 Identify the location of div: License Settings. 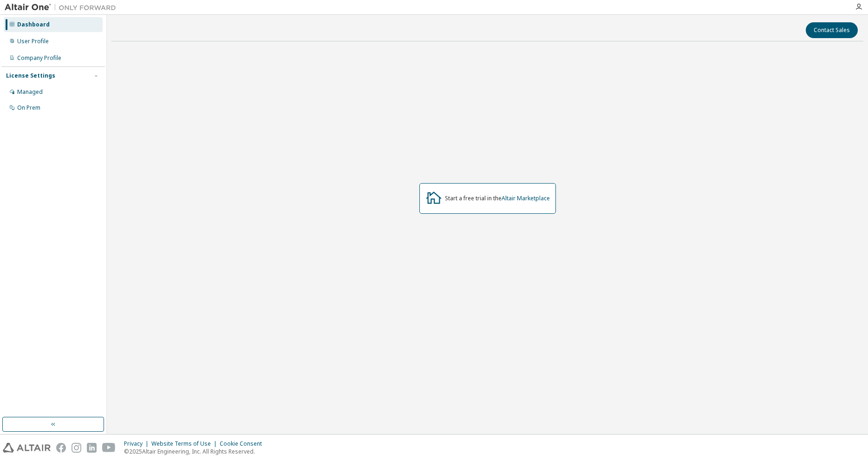
(31, 75).